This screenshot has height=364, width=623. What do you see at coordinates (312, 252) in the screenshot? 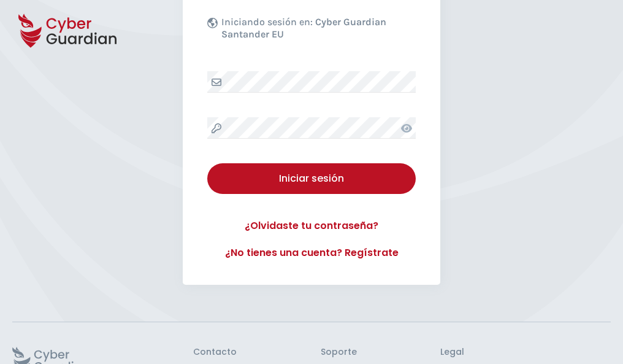
I see `a: ¿No tienes una cuenta? Regístrate` at bounding box center [312, 252].